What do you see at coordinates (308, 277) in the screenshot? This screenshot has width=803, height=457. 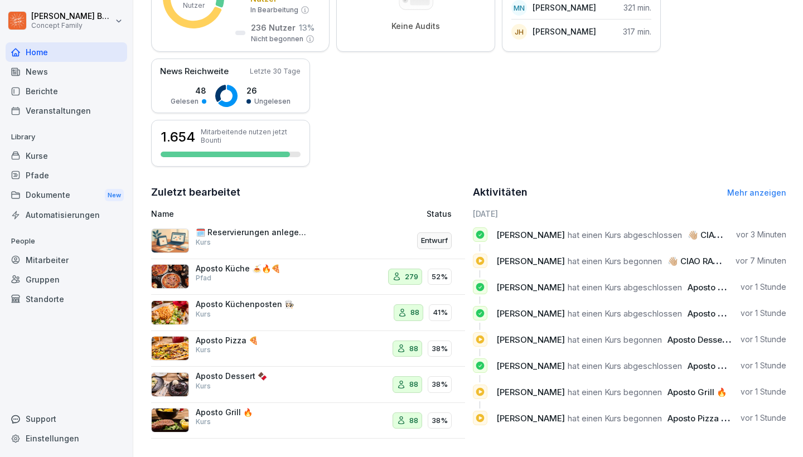 I see `a: Aposto Küche 🍝🔥🍕Pfad27952%` at bounding box center [308, 277].